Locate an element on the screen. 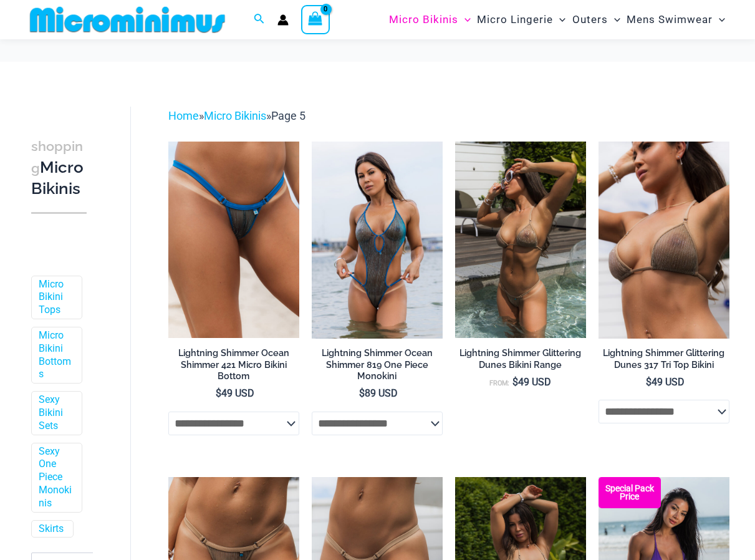 The width and height of the screenshot is (755, 560). a: Lightning Shimmer Ocean Shimmer 421 Micro Bikini Bottom is located at coordinates (234, 366).